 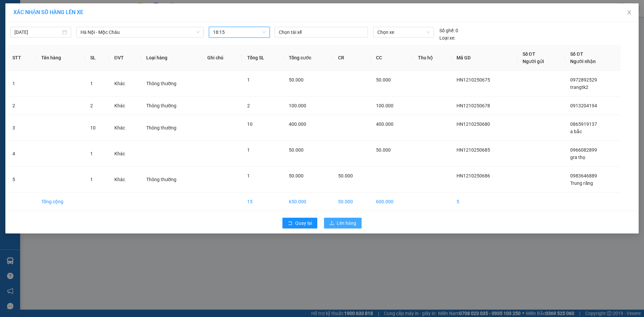 I want to click on span: Lên hàng, so click(x=347, y=223).